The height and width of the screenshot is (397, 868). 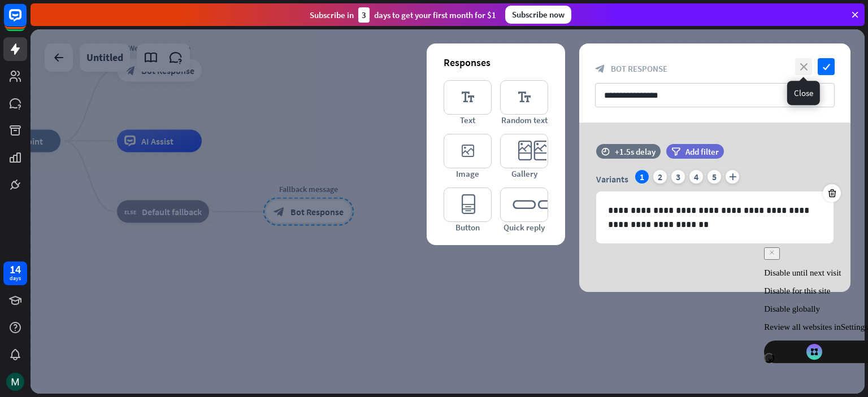 What do you see at coordinates (15, 269) in the screenshot?
I see `div: 14` at bounding box center [15, 269].